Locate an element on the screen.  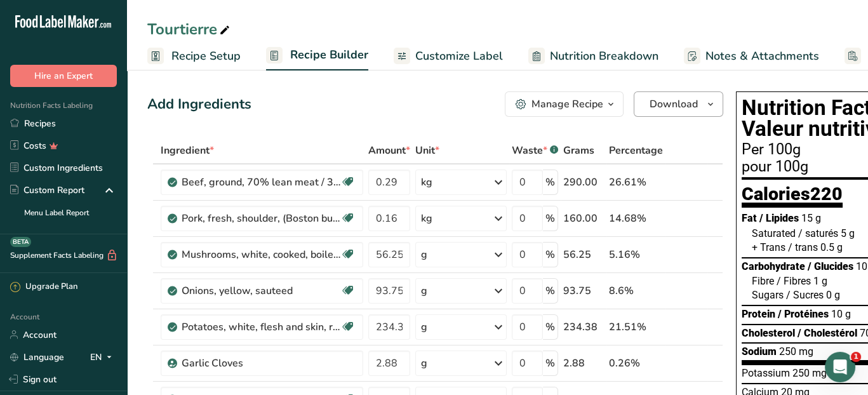
span: Fat is located at coordinates (749, 218).